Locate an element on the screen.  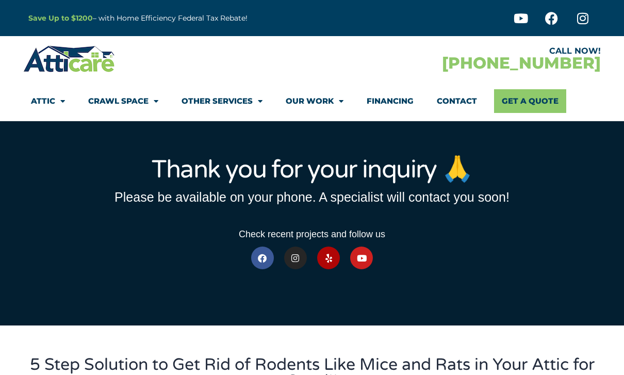
h1: Thank you for your inquiry 🙏 is located at coordinates (312, 170).